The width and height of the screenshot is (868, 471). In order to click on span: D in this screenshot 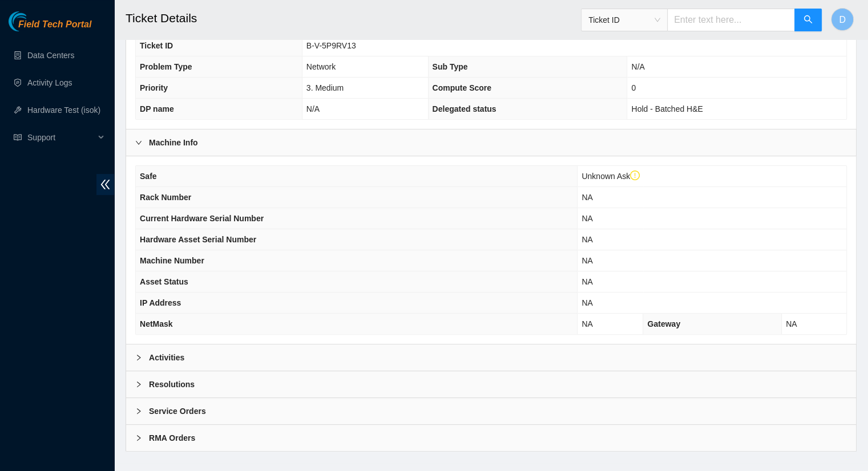, I will do `click(842, 19)`.